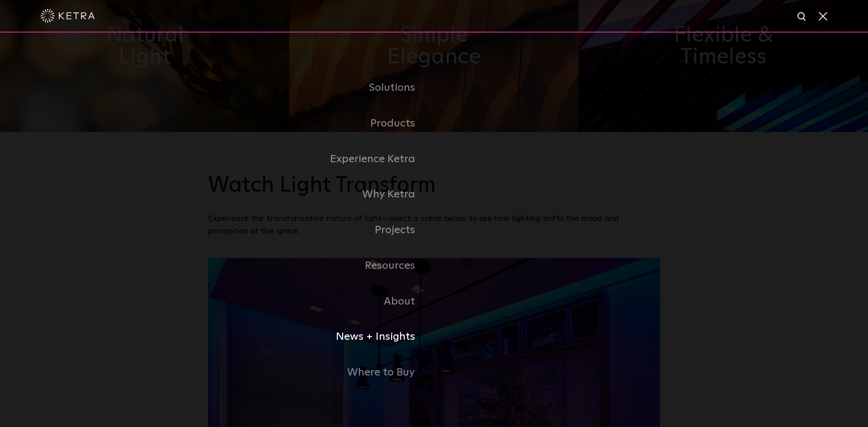 This screenshot has height=427, width=868. Describe the element at coordinates (321, 302) in the screenshot. I see `a: About` at that location.